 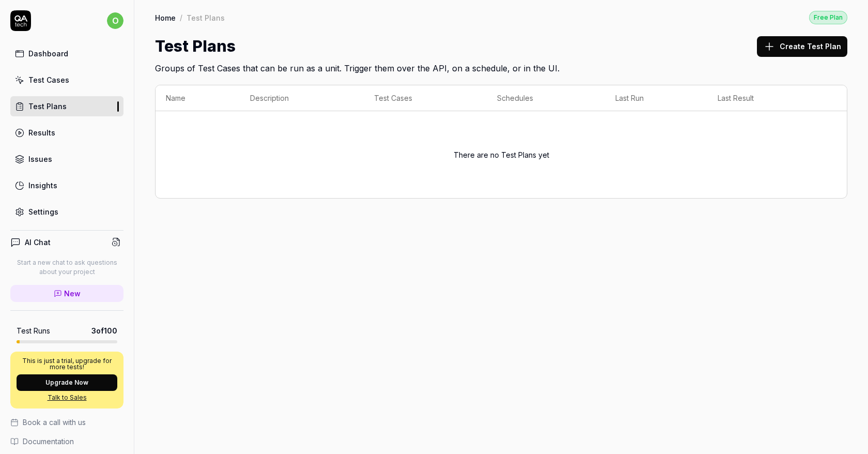 What do you see at coordinates (302, 98) in the screenshot?
I see `th: Description` at bounding box center [302, 98].